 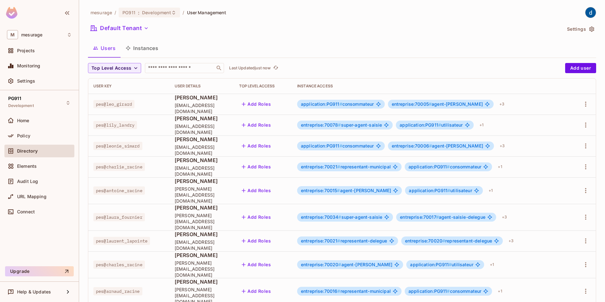 What do you see at coordinates (120, 28) in the screenshot?
I see `button: Default Tenant` at bounding box center [120, 28].